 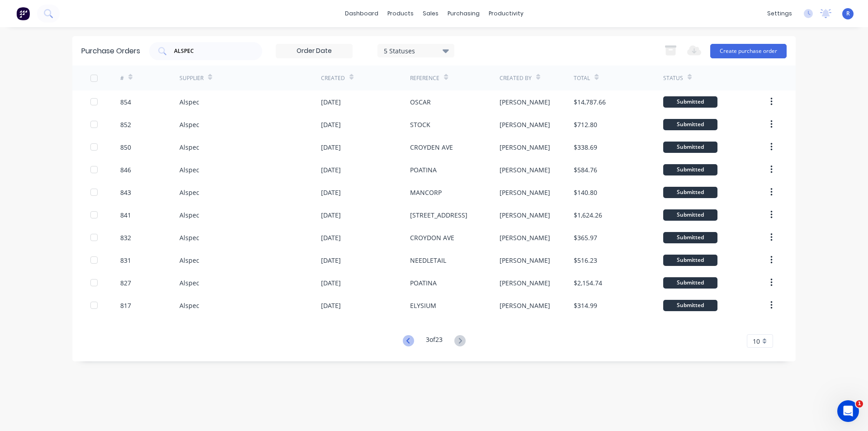 I want to click on div: productivity, so click(x=506, y=13).